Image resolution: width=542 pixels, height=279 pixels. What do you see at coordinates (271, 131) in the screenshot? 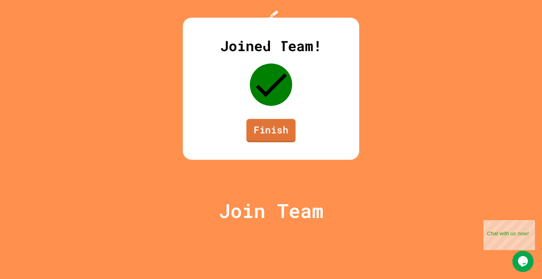
I see `a: Finish` at bounding box center [271, 131].